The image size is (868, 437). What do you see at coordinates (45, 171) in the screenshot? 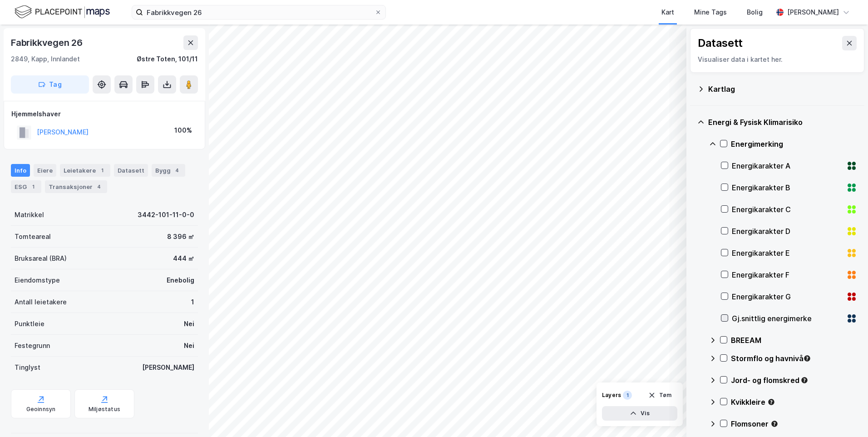
I see `div: Eiere` at bounding box center [45, 171].